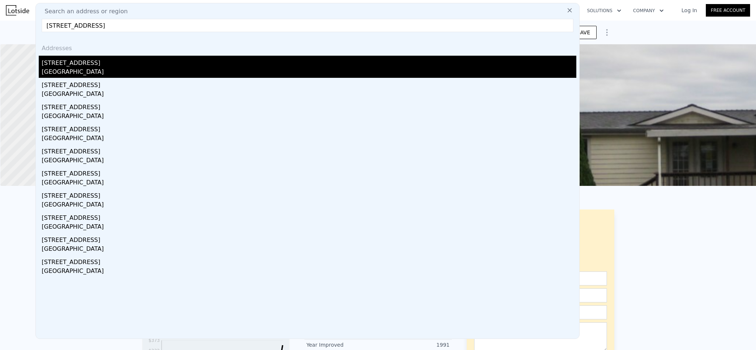 The width and height of the screenshot is (756, 350). What do you see at coordinates (689, 10) in the screenshot?
I see `a: Log In` at bounding box center [689, 10].